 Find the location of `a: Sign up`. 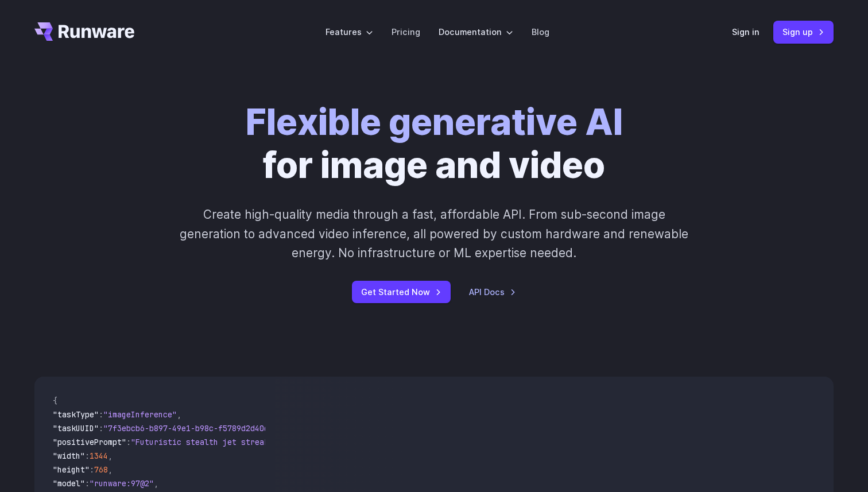

a: Sign up is located at coordinates (803, 32).